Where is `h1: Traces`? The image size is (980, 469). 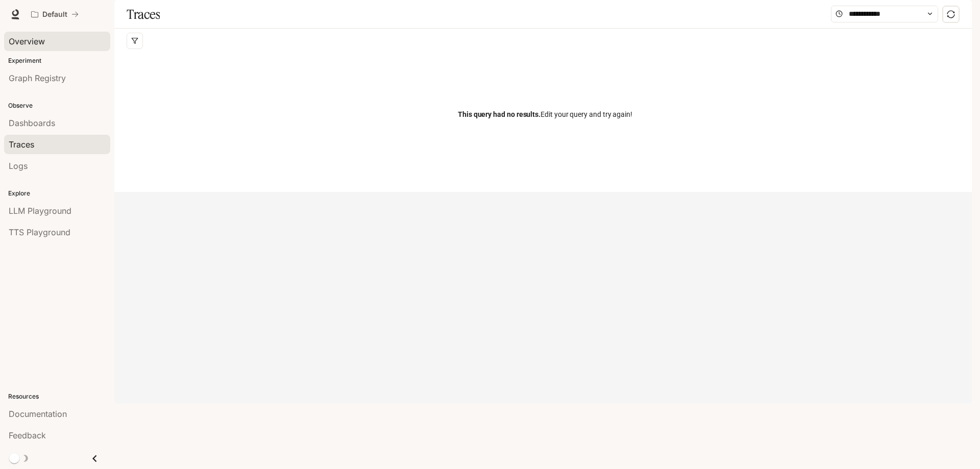
h1: Traces is located at coordinates (143, 14).